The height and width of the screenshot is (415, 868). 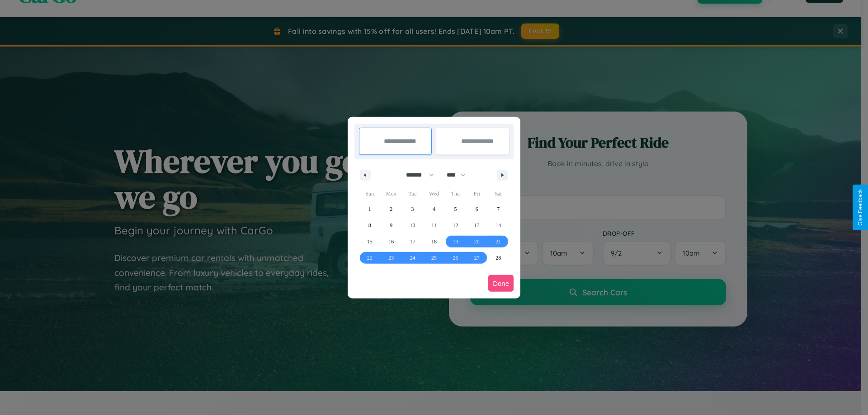 What do you see at coordinates (477, 209) in the screenshot?
I see `span: 6` at bounding box center [477, 209].